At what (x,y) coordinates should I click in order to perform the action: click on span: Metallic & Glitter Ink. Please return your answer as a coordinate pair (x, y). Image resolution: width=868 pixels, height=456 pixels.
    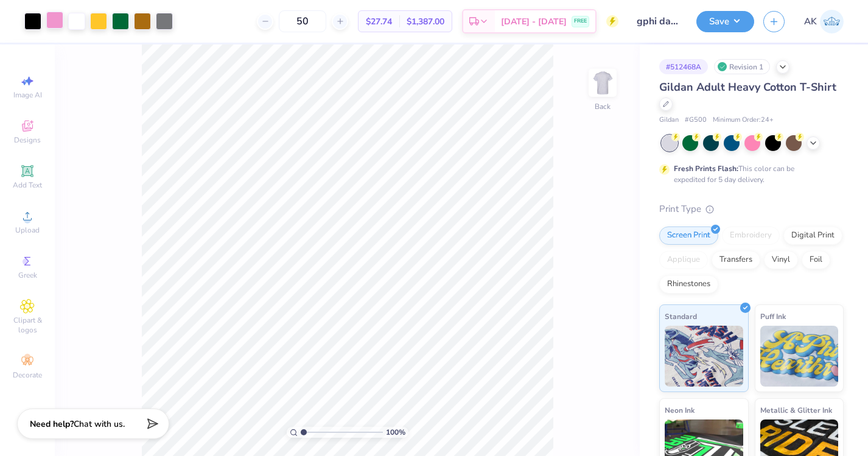
    Looking at the image, I should click on (796, 410).